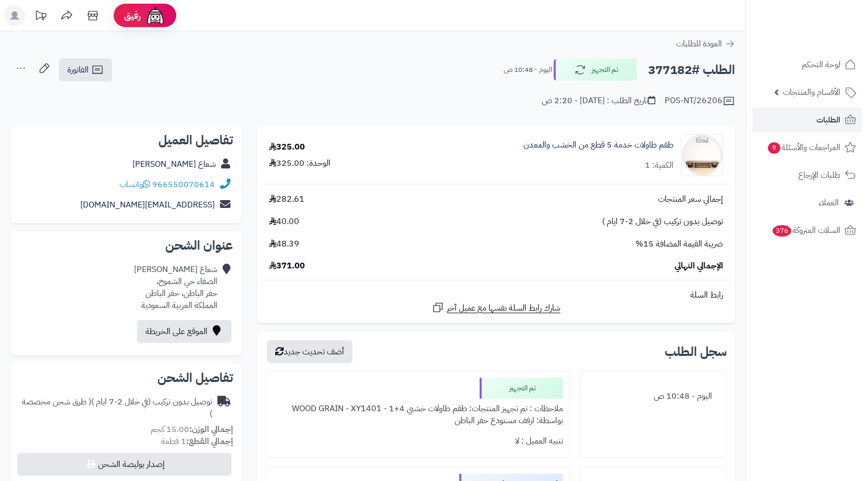  What do you see at coordinates (210, 441) in the screenshot?
I see `strong: إجمالي القطع:` at bounding box center [210, 441].